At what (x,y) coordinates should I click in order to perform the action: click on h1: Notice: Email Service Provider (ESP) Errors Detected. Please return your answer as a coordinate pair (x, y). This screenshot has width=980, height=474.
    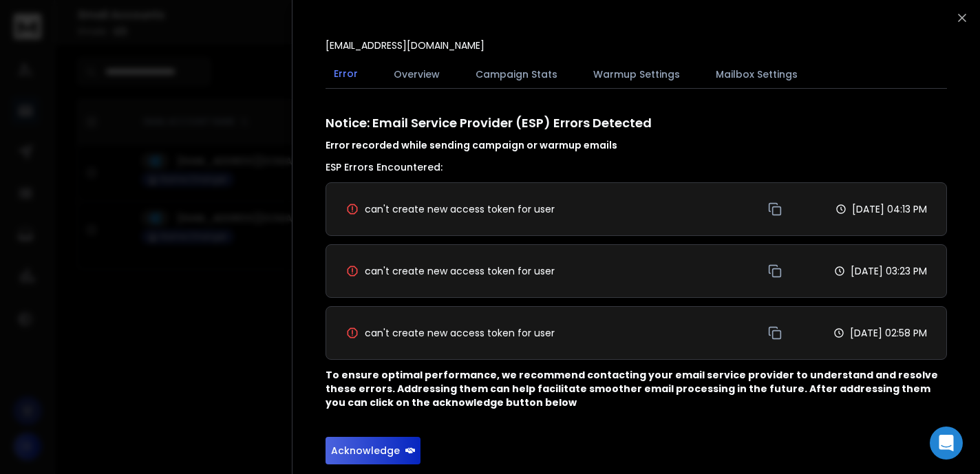
    Looking at the image, I should click on (636, 133).